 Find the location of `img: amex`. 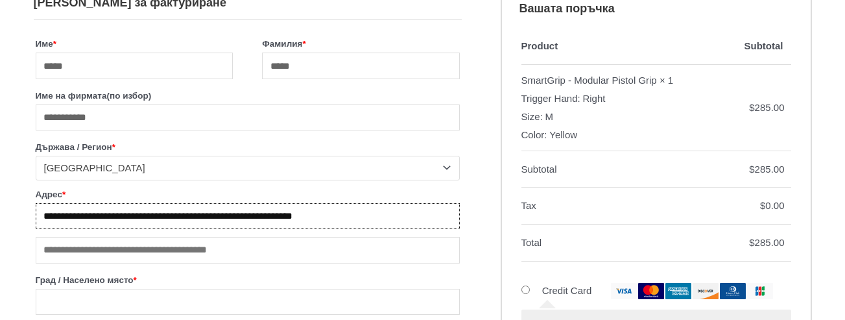

img: amex is located at coordinates (679, 291).